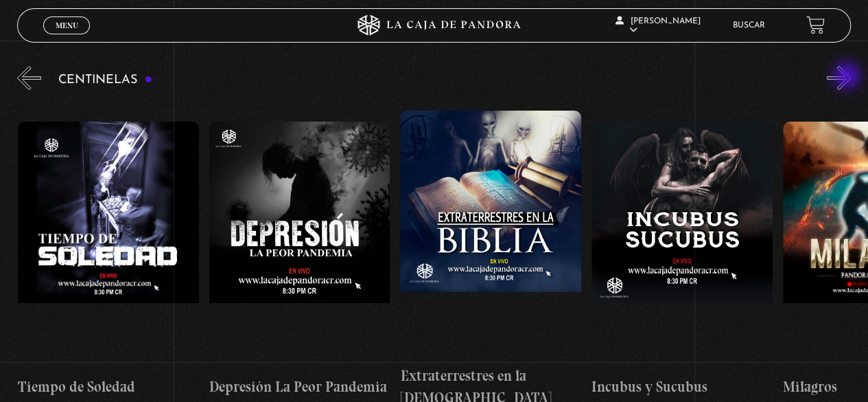 The width and height of the screenshot is (868, 402). What do you see at coordinates (67, 37) in the screenshot?
I see `span: Cerrar` at bounding box center [67, 37].